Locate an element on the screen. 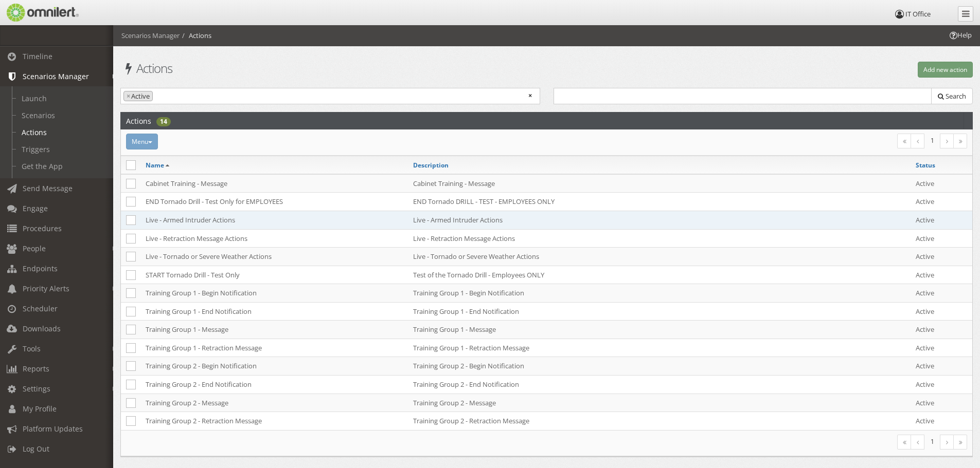  a: Description is located at coordinates (431, 165).